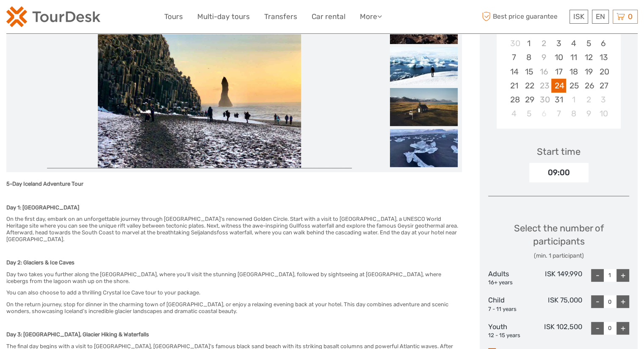  I want to click on span: ISK, so click(579, 17).